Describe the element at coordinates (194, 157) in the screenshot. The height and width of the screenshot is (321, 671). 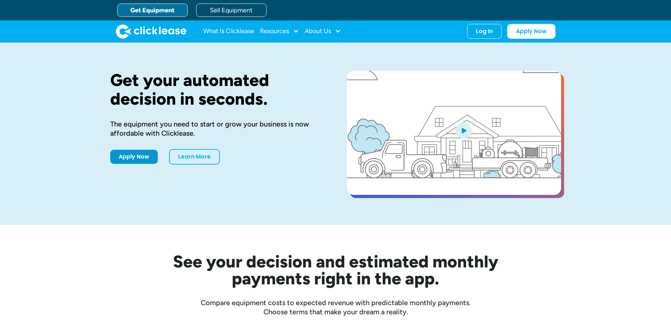
I see `a: Learn More` at that location.